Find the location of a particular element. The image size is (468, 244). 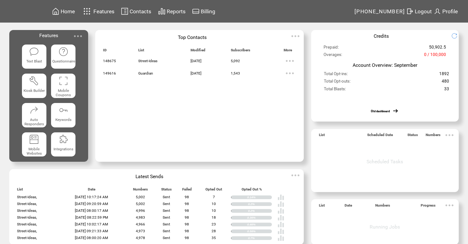

img: tool%201.svg is located at coordinates (34, 81).